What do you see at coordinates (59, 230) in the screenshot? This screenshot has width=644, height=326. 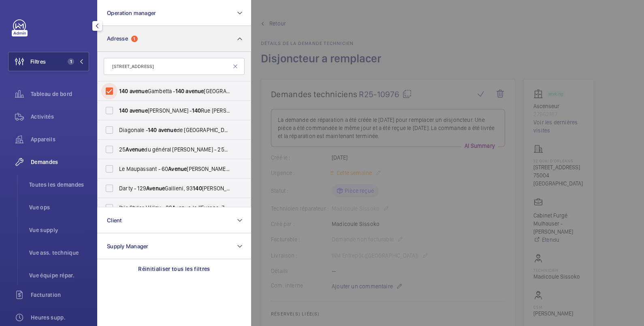 I see `span: Vue supply` at bounding box center [59, 230].